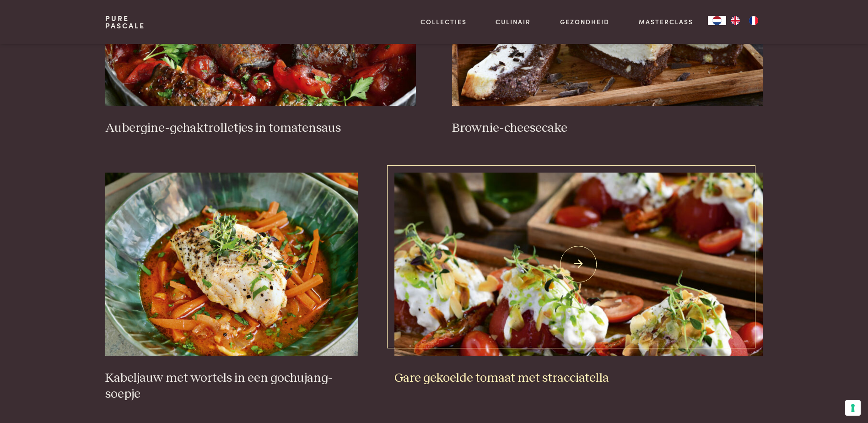  Describe the element at coordinates (744, 20) in the screenshot. I see `ul: Language list` at that location.